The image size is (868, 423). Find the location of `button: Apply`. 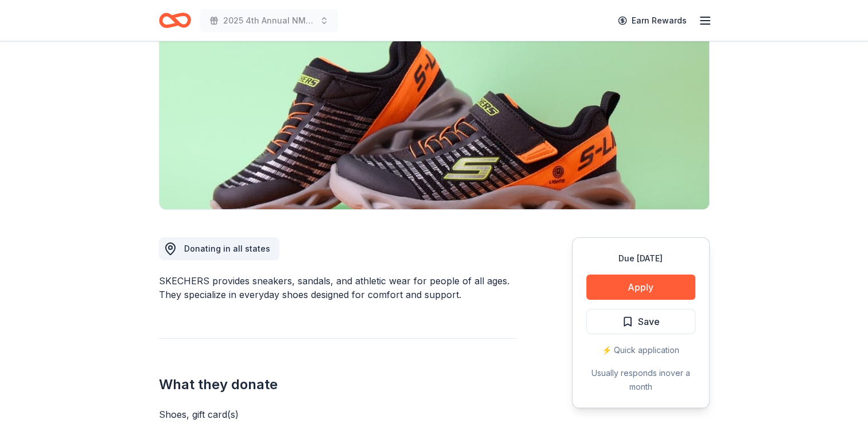

button: Apply is located at coordinates (641, 287).